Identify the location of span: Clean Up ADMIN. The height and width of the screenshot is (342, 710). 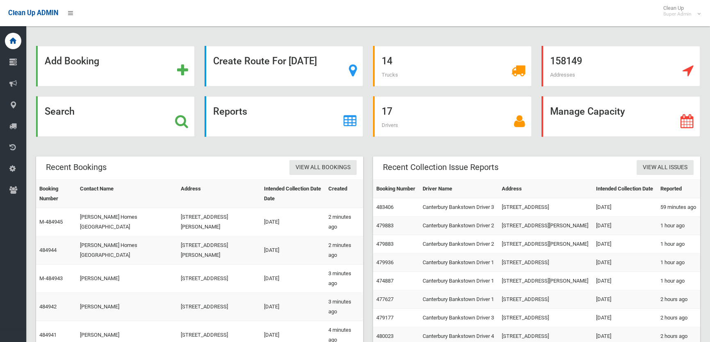
(33, 13).